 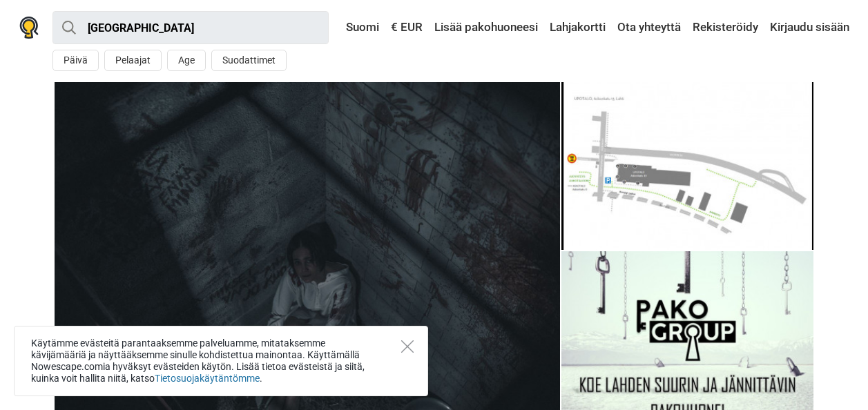 I want to click on a: Rekisteröidy, so click(x=725, y=28).